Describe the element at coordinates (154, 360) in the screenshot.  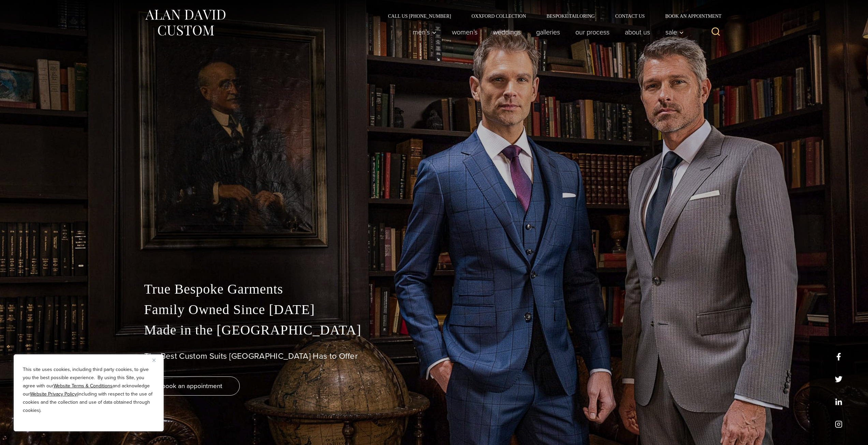
I see `img: Close` at that location.